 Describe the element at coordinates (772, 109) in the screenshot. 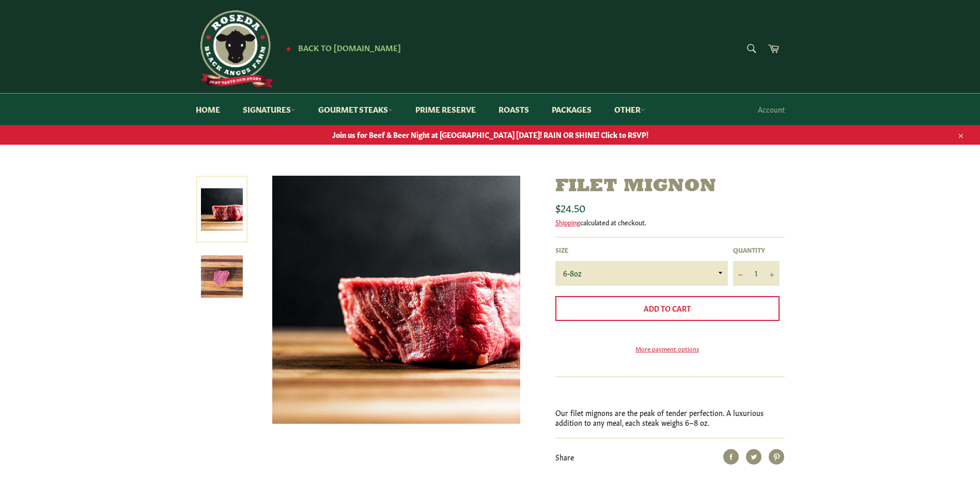

I see `a: Account` at that location.